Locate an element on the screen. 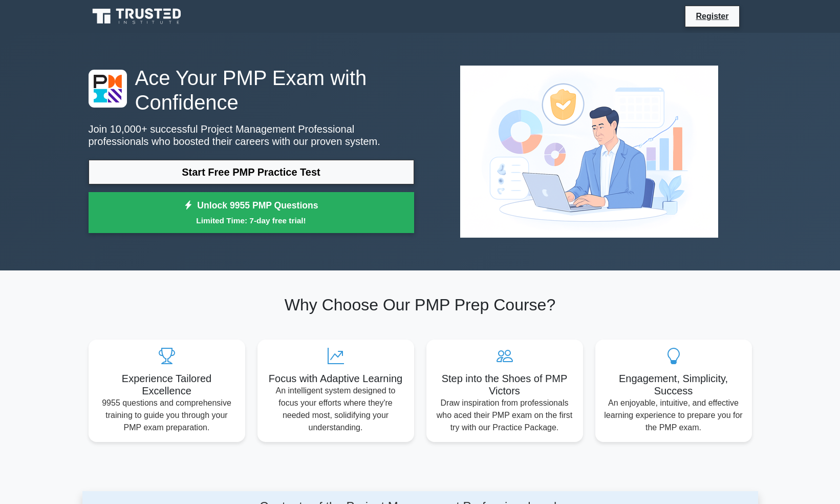 The height and width of the screenshot is (504, 840). img: Project Management Professional Preview is located at coordinates (589, 152).